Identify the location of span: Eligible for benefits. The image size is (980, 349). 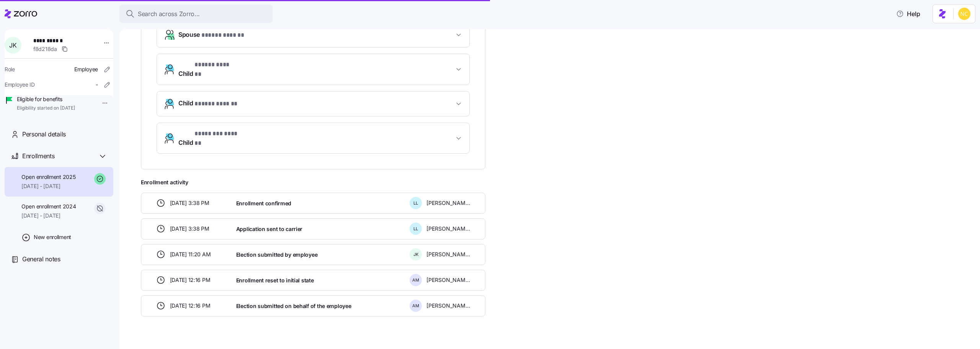
(46, 99).